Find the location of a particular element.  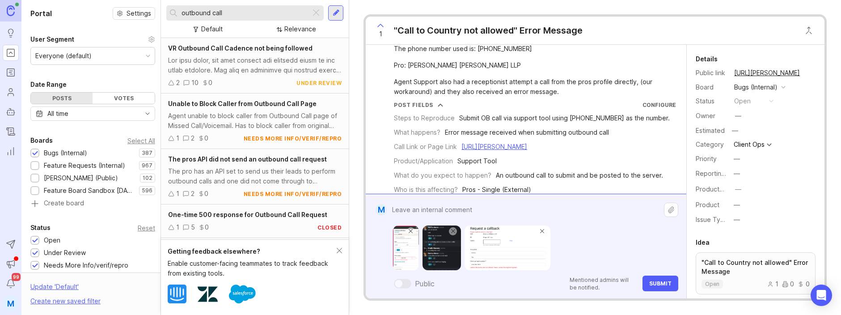

button: Close button is located at coordinates (809, 30).